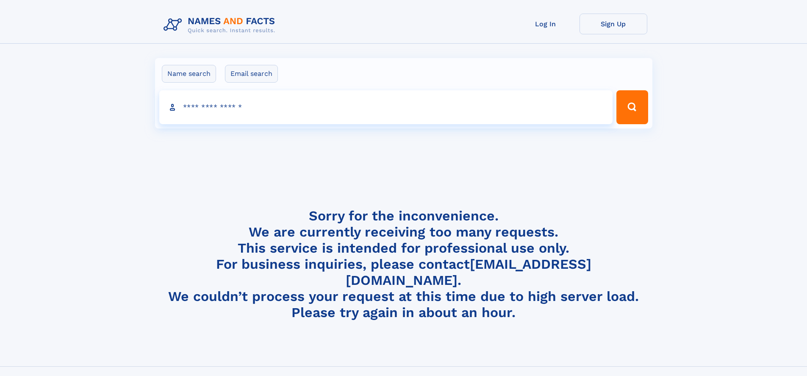 The width and height of the screenshot is (807, 376). What do you see at coordinates (189, 74) in the screenshot?
I see `label: Name search` at bounding box center [189, 74].